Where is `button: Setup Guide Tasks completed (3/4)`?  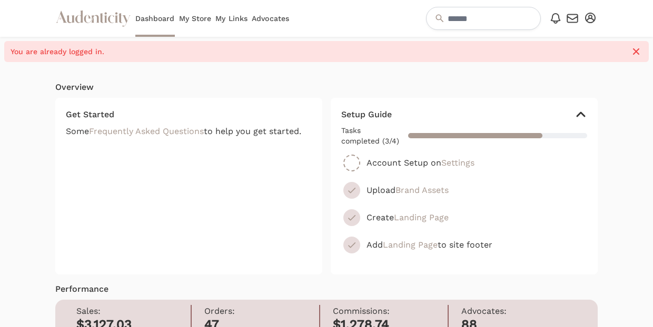 button: Setup Guide Tasks completed (3/4) is located at coordinates (464, 128).